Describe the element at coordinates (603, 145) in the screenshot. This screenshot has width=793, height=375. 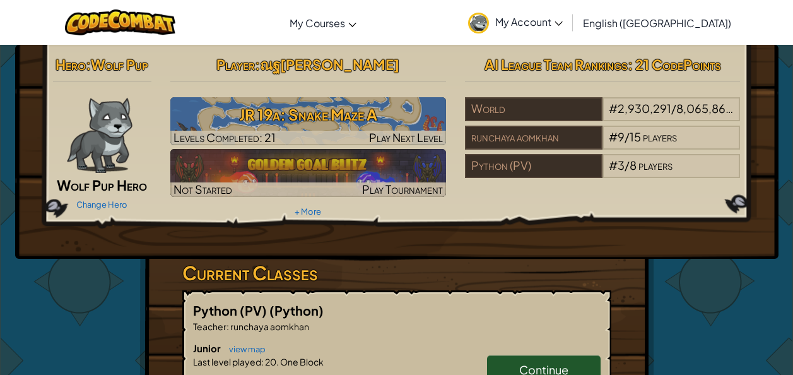
I see `a: runchaya aomkhan#9/15players` at that location.